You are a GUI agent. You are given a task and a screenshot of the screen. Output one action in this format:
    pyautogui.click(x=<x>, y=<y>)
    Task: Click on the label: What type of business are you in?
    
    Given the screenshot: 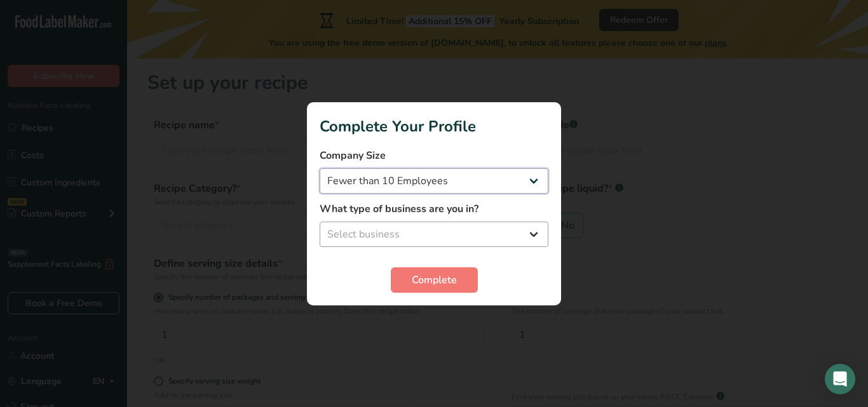 What is the action you would take?
    pyautogui.click(x=434, y=208)
    